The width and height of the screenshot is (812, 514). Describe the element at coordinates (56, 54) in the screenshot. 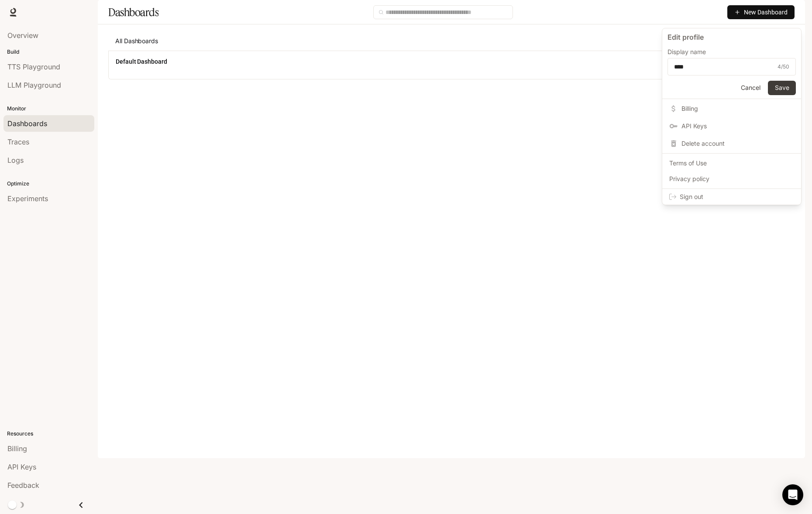

I see `div: Domain Overview` at that location.